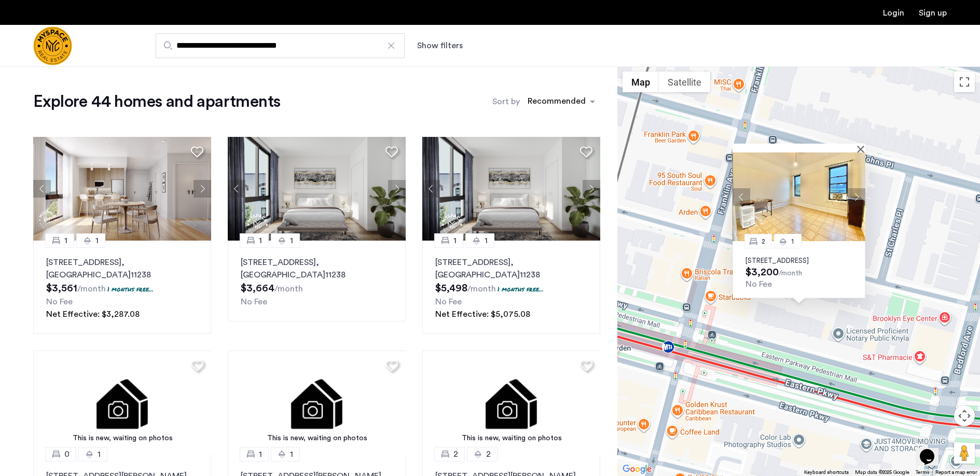  Describe the element at coordinates (827, 472) in the screenshot. I see `button: Keyboard shortcuts` at that location.